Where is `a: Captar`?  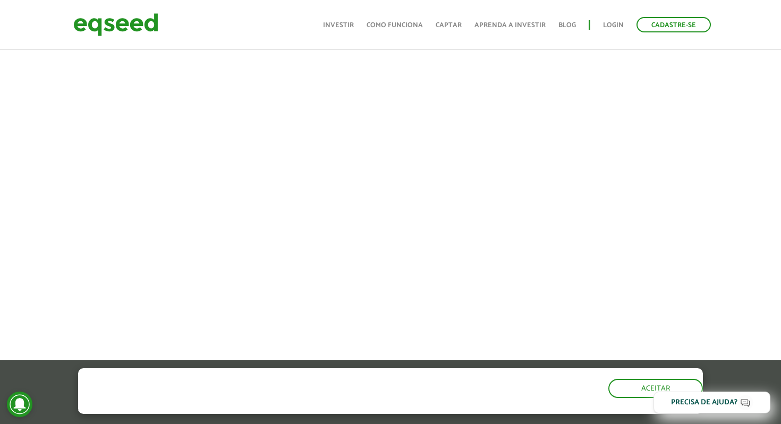
a: Captar is located at coordinates (449, 25).